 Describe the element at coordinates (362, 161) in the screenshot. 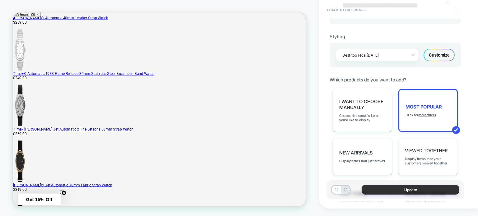

I see `span: Display items that just arrived` at that location.